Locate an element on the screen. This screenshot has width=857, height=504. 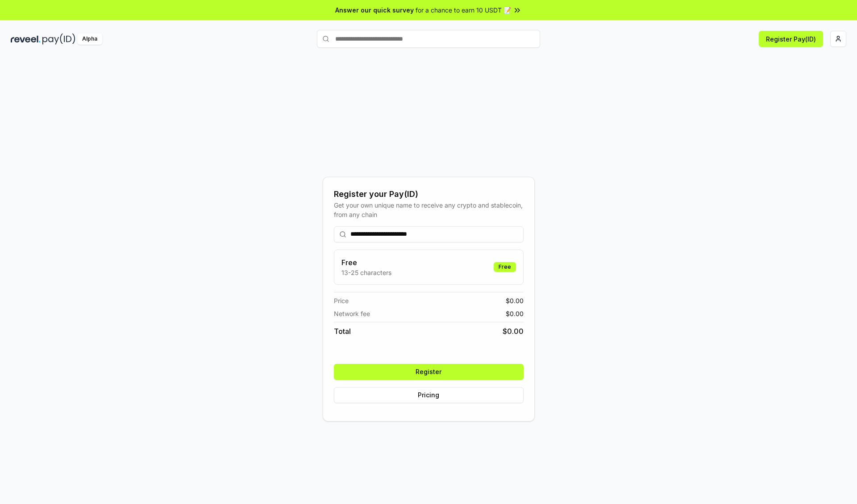
div: Get your own unique name to receive any crypto and stablecoin, from any chain is located at coordinates (429, 210).